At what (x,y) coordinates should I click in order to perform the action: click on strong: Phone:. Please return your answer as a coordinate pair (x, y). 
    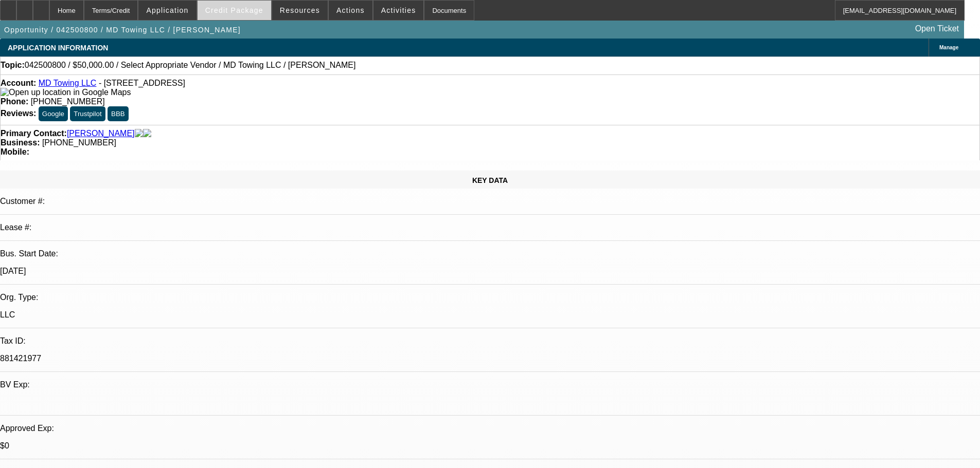
    Looking at the image, I should click on (14, 102).